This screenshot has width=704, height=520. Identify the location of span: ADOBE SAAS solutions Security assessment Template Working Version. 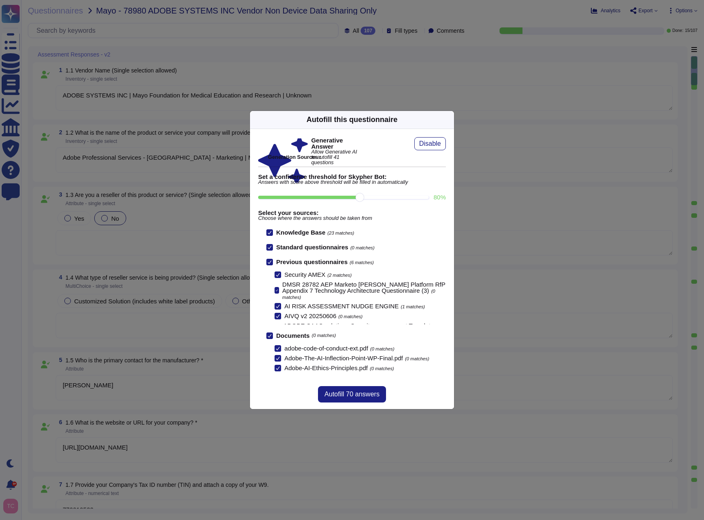
(358, 329).